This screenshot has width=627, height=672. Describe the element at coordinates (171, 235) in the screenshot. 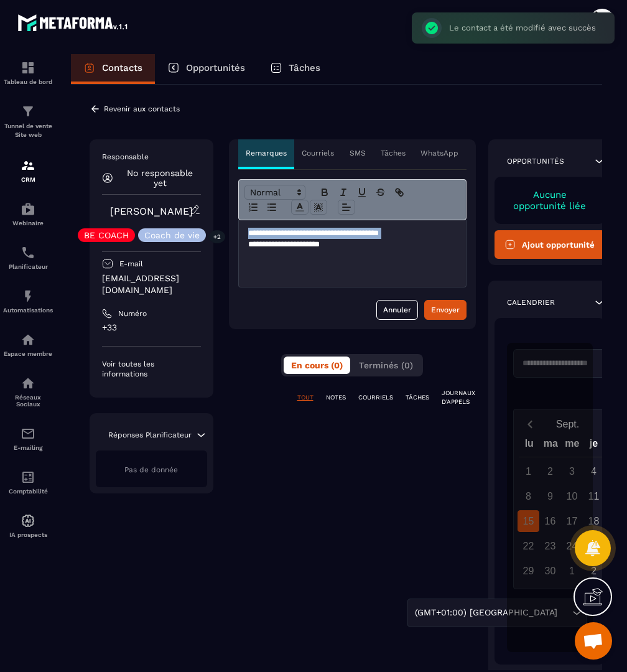

I see `p: Coach de vie` at that location.